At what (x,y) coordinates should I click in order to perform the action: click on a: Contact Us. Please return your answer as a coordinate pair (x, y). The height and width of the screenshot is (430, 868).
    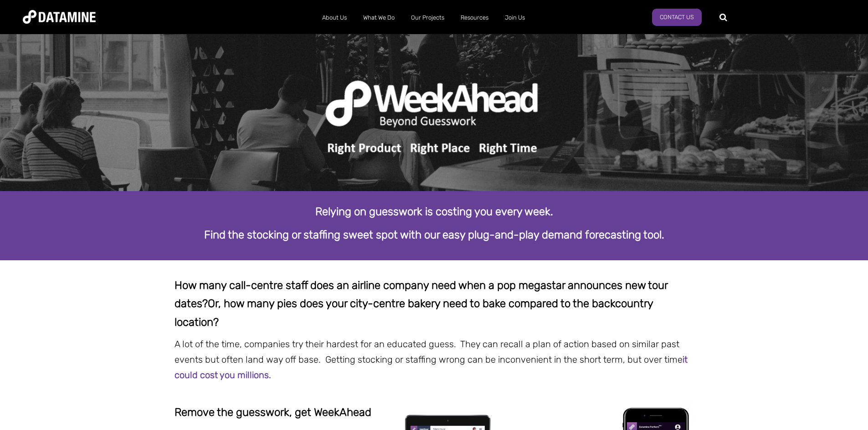
    Looking at the image, I should click on (677, 17).